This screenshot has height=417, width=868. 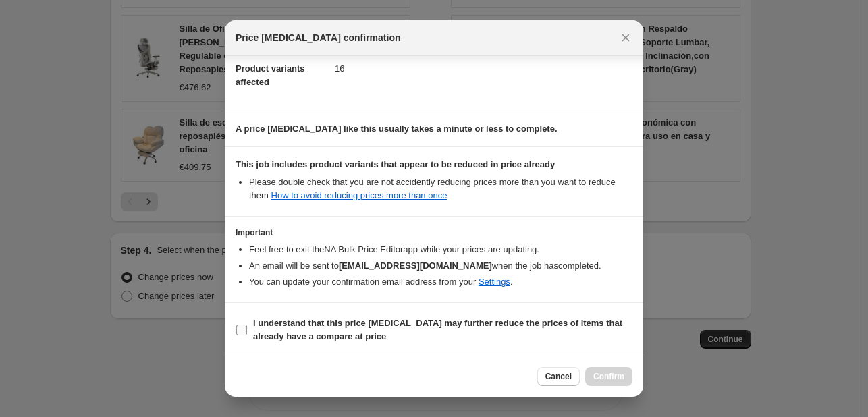 I want to click on li: Please double check that you are not accidently reducing prices more than you want to reduce them, so click(x=441, y=189).